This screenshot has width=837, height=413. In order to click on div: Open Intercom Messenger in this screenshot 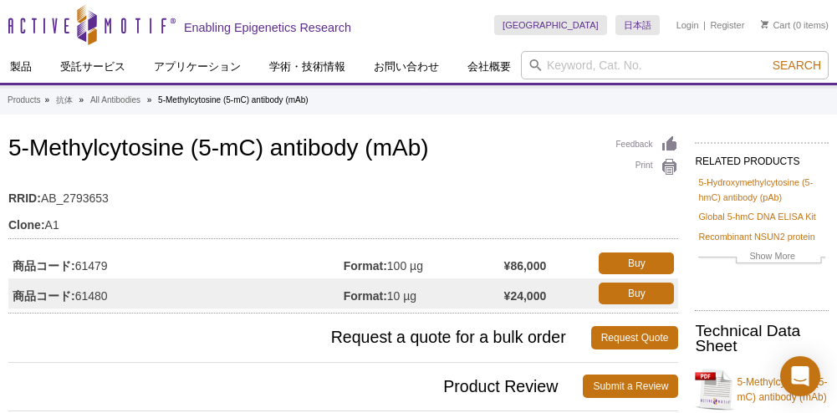, I will do `click(800, 376)`.